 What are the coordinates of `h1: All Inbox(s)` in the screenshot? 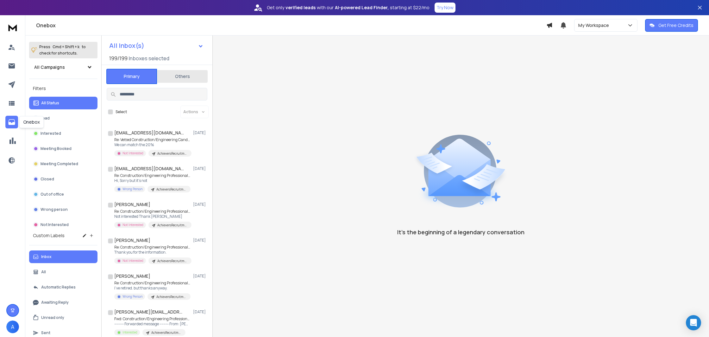 It's located at (127, 46).